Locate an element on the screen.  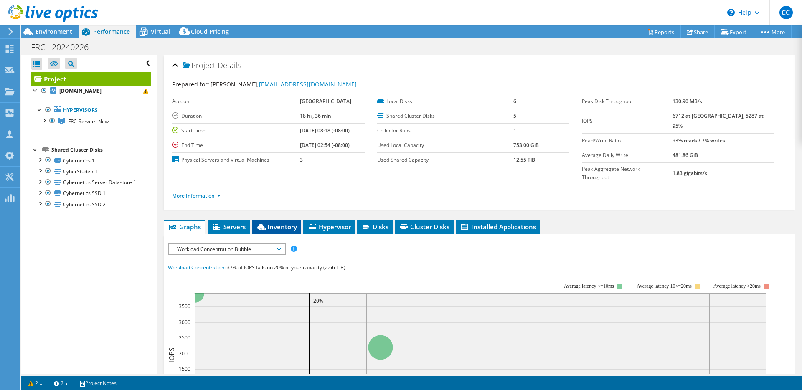
a: Cybernetics 1 is located at coordinates (91, 160).